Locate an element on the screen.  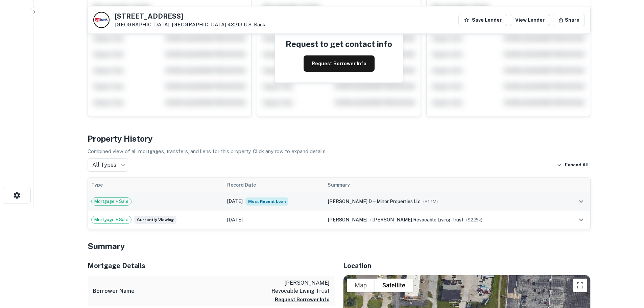
th: Summary is located at coordinates (444, 185).